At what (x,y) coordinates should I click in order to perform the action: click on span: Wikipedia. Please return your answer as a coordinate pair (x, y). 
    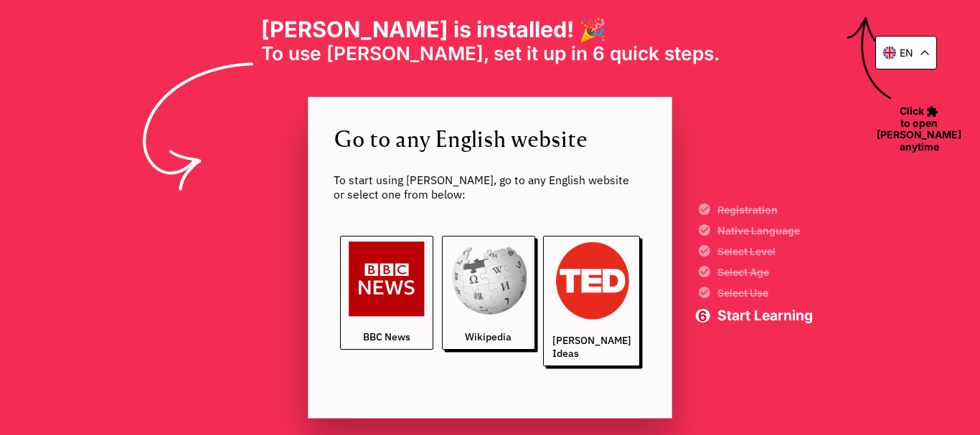
    Looking at the image, I should click on (487, 337).